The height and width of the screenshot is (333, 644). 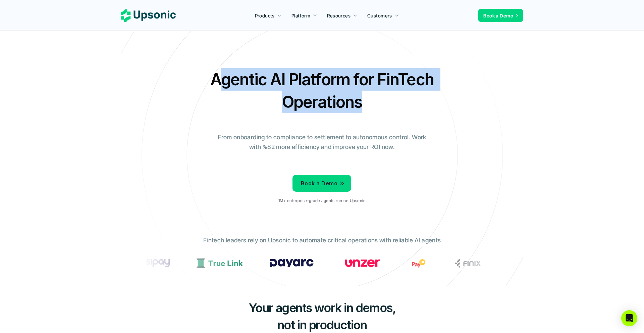 I want to click on p: Fintech leaders rely on Upsonic to automate critical operations with reliable AI agents, so click(x=322, y=240).